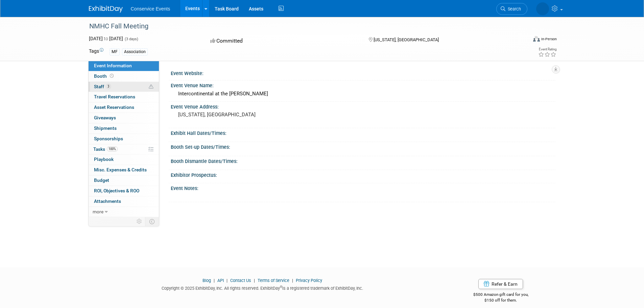  I want to click on span: Tasks, so click(105, 149).